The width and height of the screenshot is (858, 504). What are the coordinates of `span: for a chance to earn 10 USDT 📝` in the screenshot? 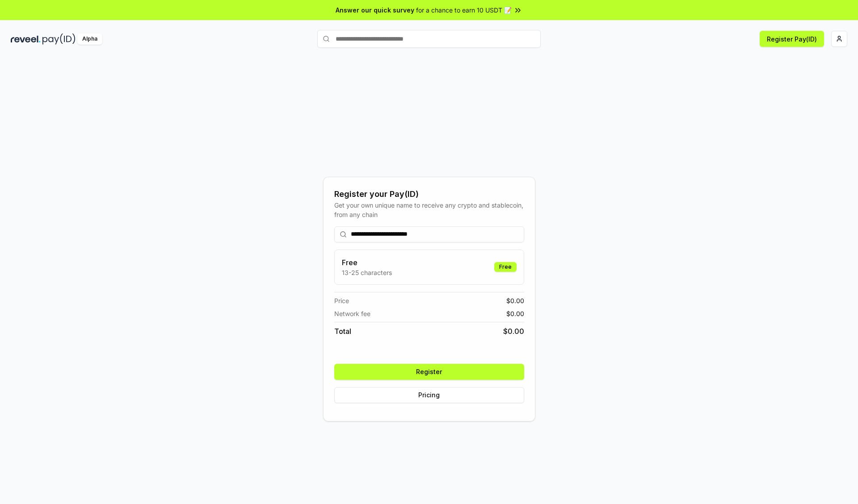 It's located at (464, 10).